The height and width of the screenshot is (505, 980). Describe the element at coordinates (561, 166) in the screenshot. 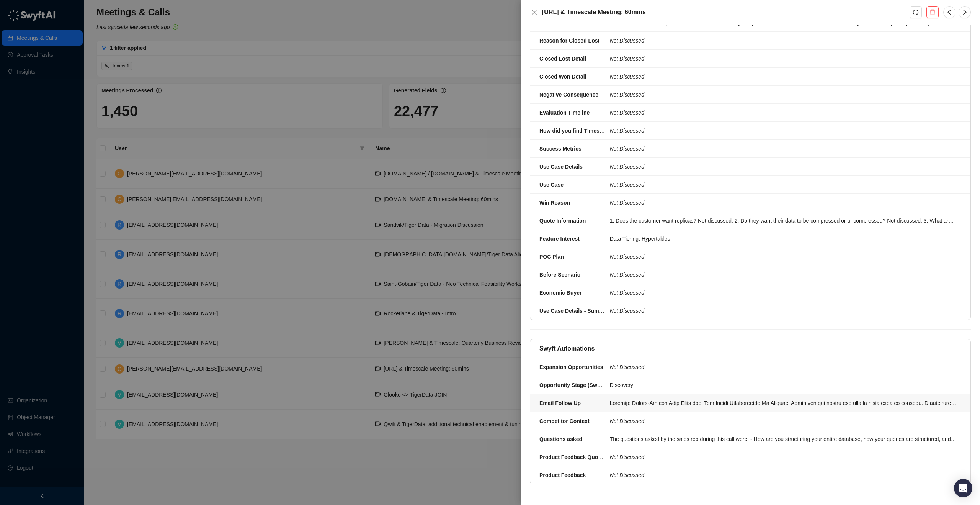

I see `strong: Use Case Details` at that location.